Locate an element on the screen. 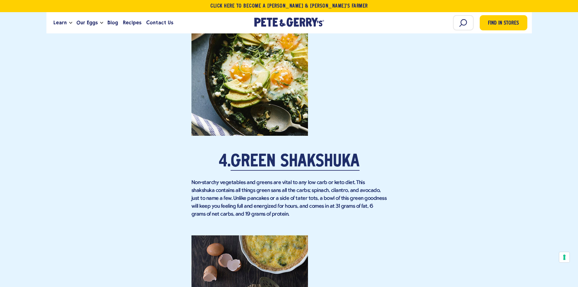 This screenshot has height=287, width=578. input: Search is located at coordinates (464, 23).